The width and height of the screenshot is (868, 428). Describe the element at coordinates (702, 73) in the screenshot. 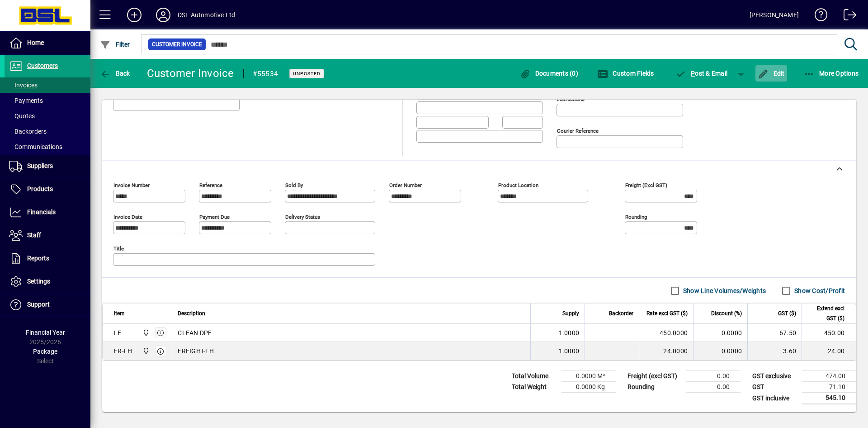

I see `span: ost & Email` at that location.